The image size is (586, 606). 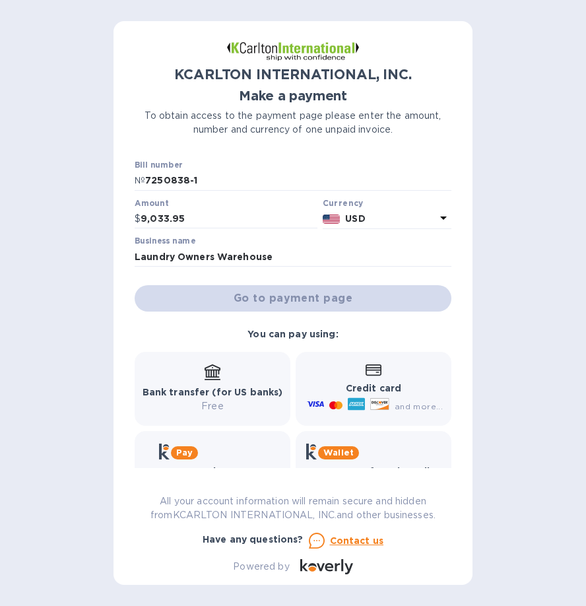 What do you see at coordinates (293, 508) in the screenshot?
I see `p: All your account information will remain secure and hidden from KCARLTON INTERNATIONAL, INC. and ...` at bounding box center [293, 508].